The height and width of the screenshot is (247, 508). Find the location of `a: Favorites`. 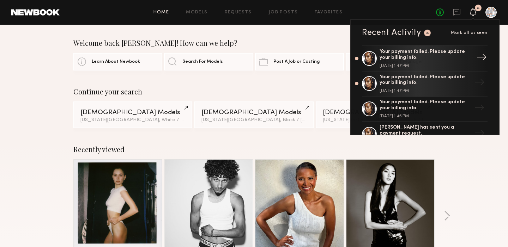

a: Favorites is located at coordinates (328, 12).